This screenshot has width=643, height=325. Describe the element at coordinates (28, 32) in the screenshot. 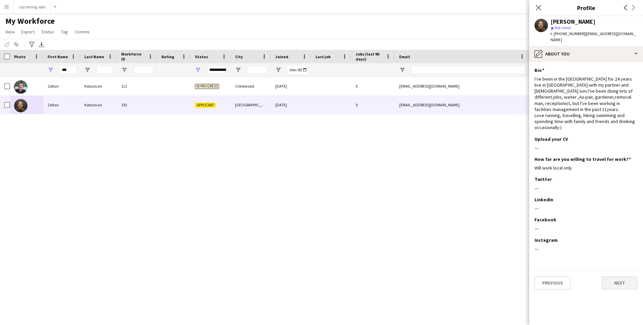

I see `a: Export` at that location.